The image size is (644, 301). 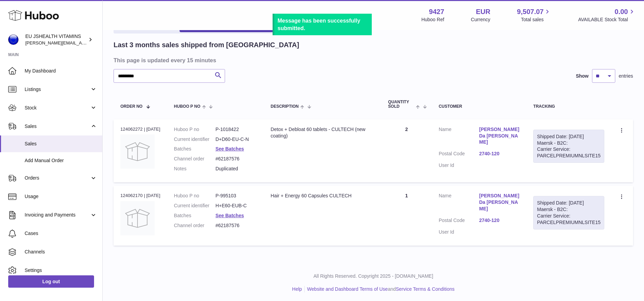 What do you see at coordinates (61, 270) in the screenshot?
I see `span: Settings` at bounding box center [61, 270].